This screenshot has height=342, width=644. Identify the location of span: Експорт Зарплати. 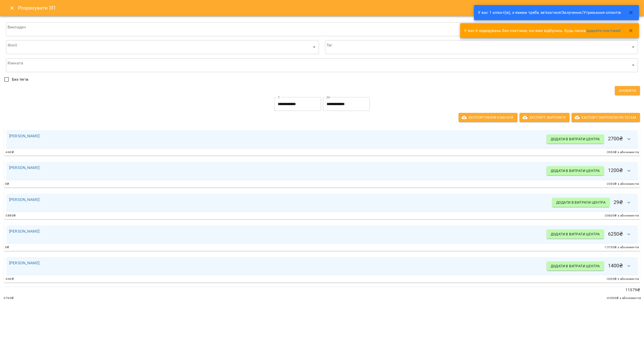
(545, 117).